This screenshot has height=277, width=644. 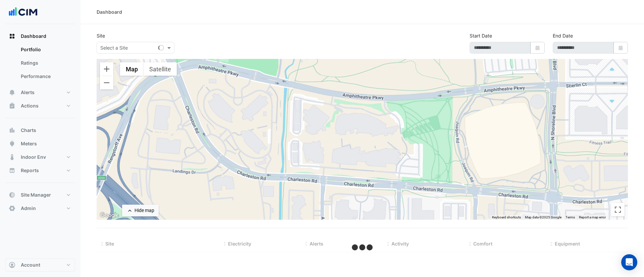 I want to click on span: Site Manager, so click(x=36, y=195).